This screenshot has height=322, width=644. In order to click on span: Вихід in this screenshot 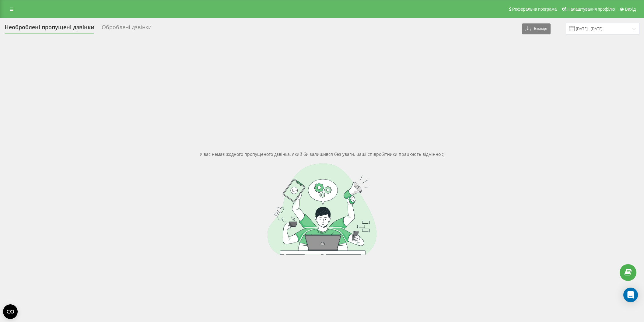, I will do `click(630, 9)`.